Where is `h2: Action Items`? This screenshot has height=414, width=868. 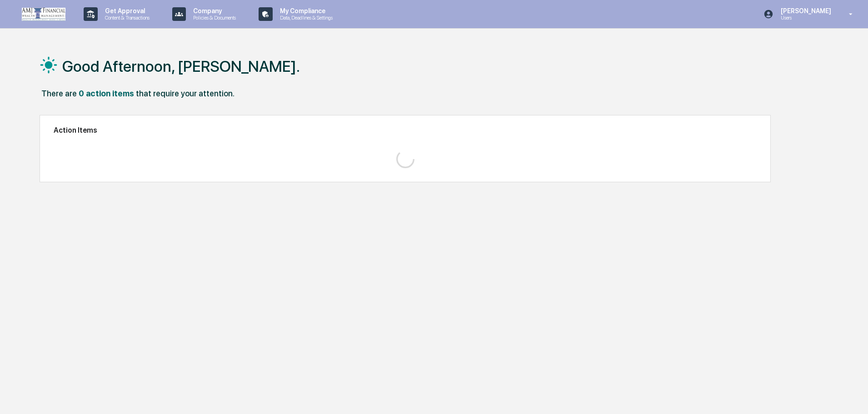 h2: Action Items is located at coordinates (405, 130).